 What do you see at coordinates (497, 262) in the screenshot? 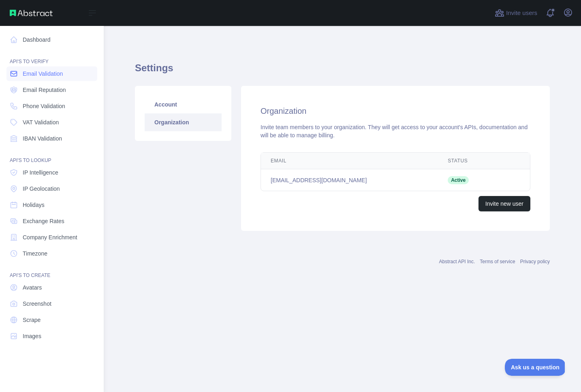
I see `a: Terms of service` at bounding box center [497, 262].